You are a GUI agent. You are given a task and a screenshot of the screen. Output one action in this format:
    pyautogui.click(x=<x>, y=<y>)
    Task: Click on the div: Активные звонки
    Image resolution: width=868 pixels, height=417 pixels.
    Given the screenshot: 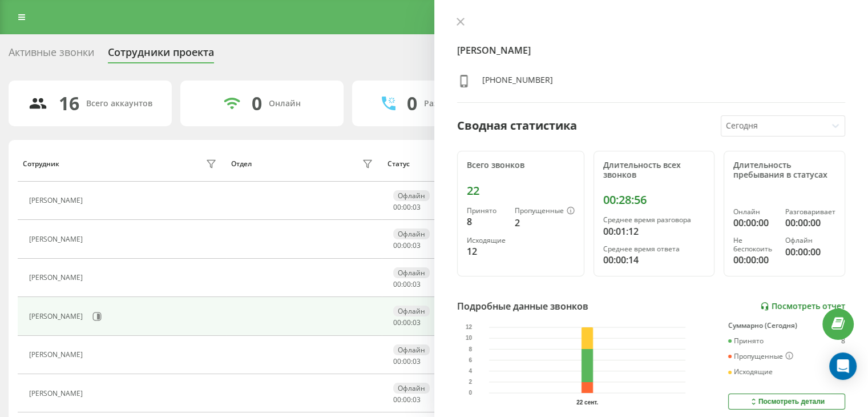 What is the action you would take?
    pyautogui.click(x=52, y=55)
    